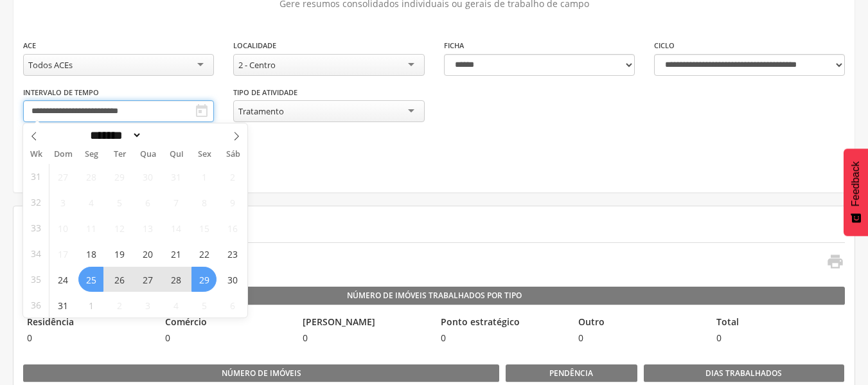  Describe the element at coordinates (119, 305) in the screenshot. I see `span: Setembro 2, 2025` at that location.